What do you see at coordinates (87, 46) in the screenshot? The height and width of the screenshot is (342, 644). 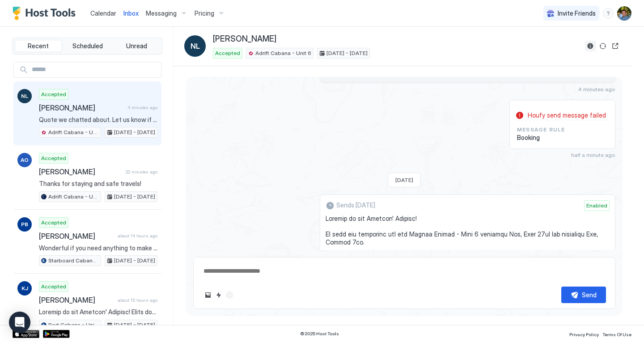 I see `div: tab-group` at bounding box center [87, 46].